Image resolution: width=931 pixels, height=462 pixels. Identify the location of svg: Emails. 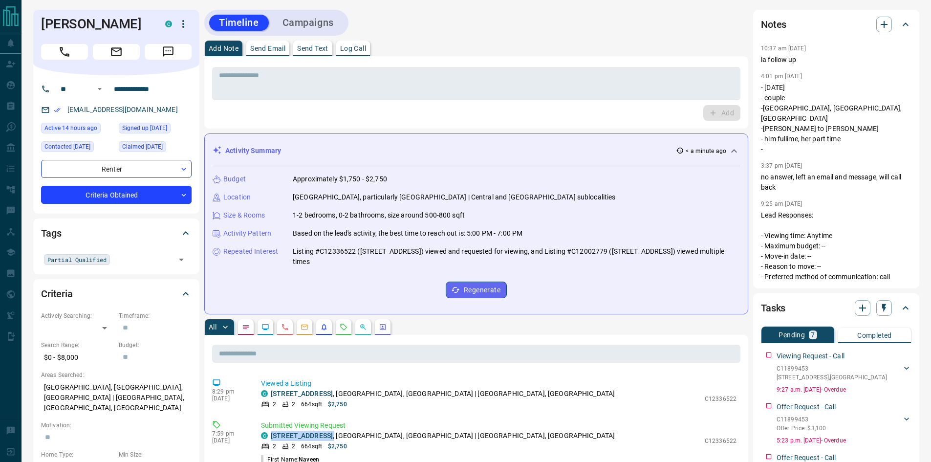
(304, 327).